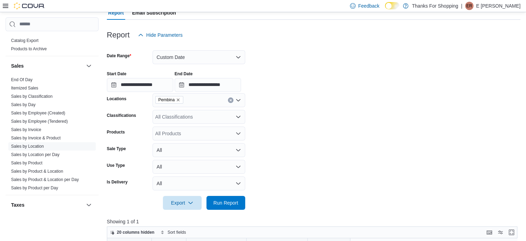  I want to click on label: Classifications, so click(121, 115).